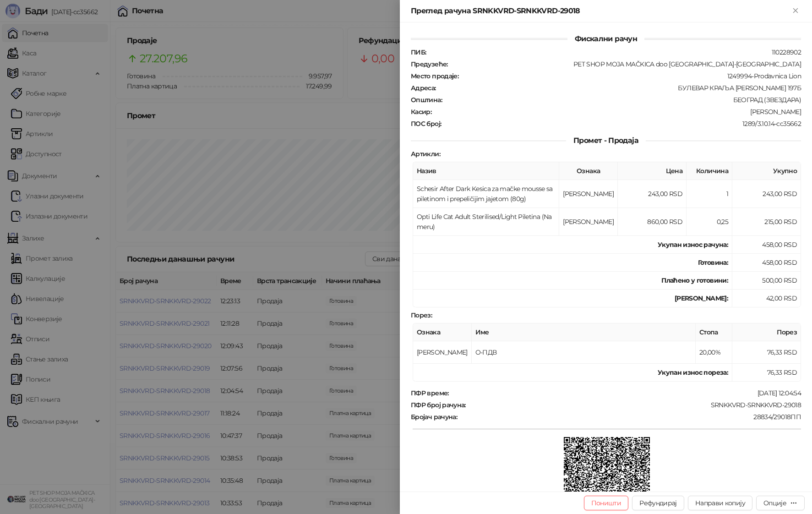  What do you see at coordinates (606, 503) in the screenshot?
I see `button: Поништи` at bounding box center [606, 503].